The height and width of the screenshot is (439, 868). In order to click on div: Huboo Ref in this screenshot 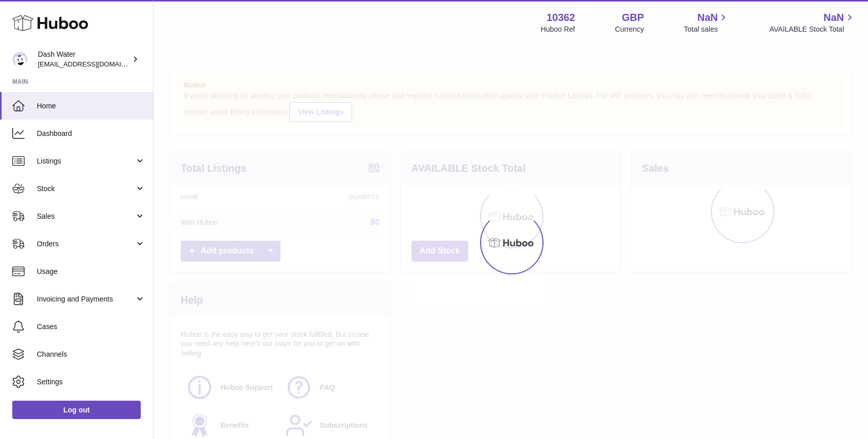, I will do `click(558, 29)`.